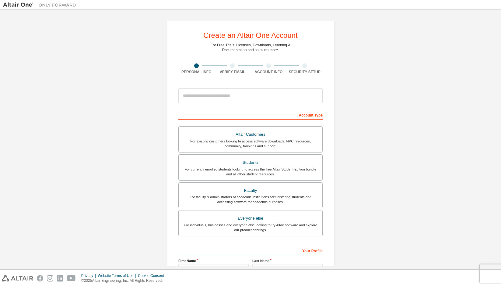  Describe the element at coordinates (251, 35) in the screenshot. I see `div: Create an Altair One Account` at that location.